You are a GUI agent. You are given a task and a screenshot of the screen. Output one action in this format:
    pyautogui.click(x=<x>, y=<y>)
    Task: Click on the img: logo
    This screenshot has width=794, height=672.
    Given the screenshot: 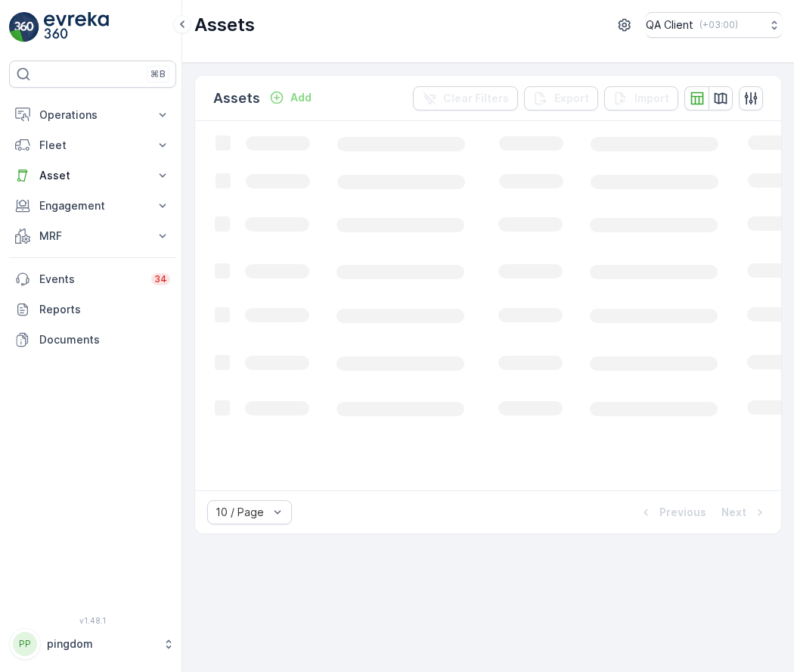 What is the action you would take?
    pyautogui.click(x=24, y=28)
    